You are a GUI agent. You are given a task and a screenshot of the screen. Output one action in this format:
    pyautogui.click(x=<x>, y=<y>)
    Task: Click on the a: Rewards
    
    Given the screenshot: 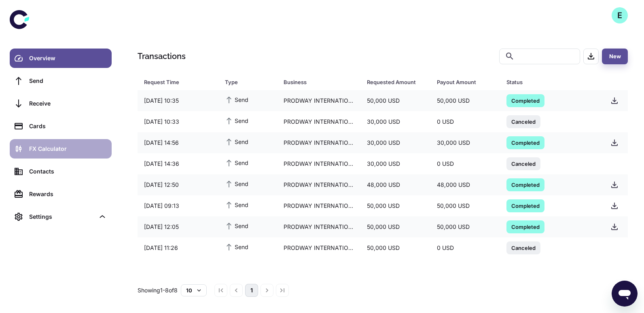 What is the action you would take?
    pyautogui.click(x=61, y=194)
    